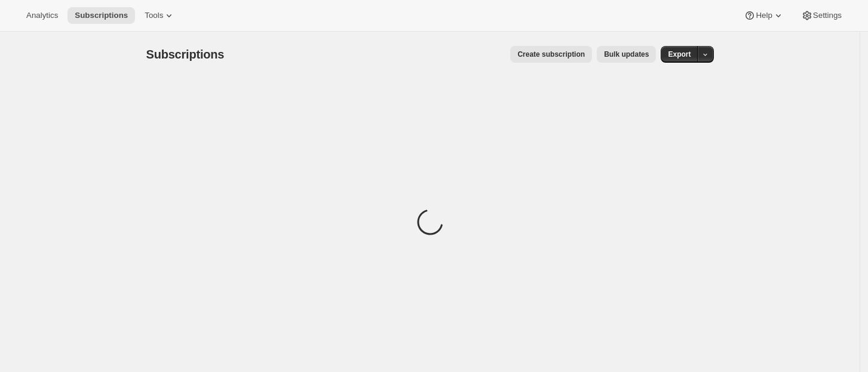 The height and width of the screenshot is (372, 868). What do you see at coordinates (827, 16) in the screenshot?
I see `span: Settings` at bounding box center [827, 16].